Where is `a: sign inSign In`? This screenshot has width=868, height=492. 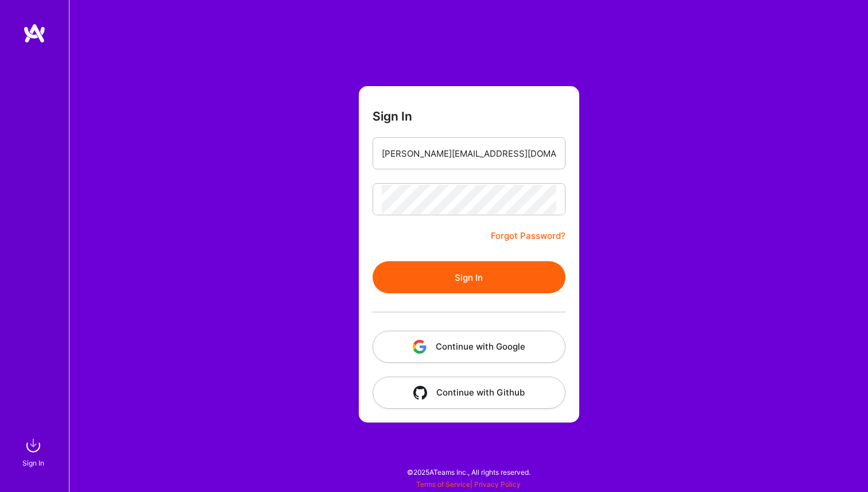
a: sign inSign In is located at coordinates (35, 451).